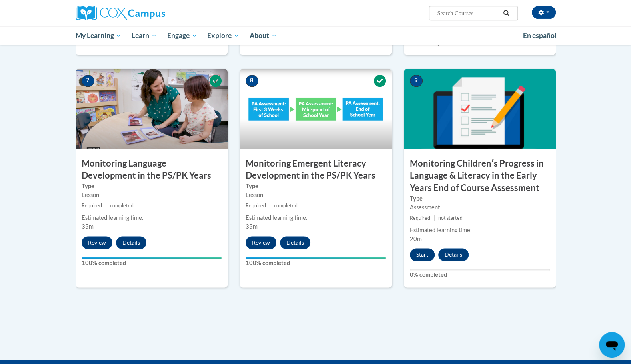 The width and height of the screenshot is (631, 364). Describe the element at coordinates (98, 36) in the screenshot. I see `a: My Learning` at that location.